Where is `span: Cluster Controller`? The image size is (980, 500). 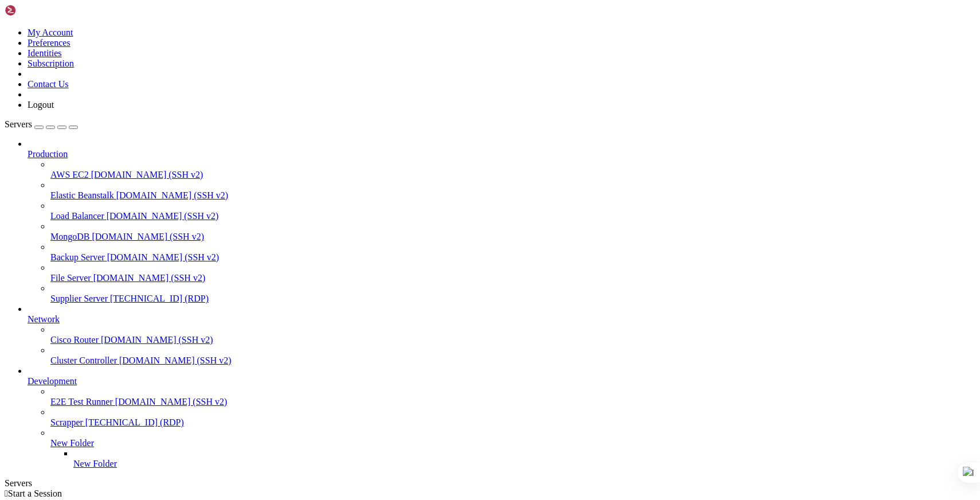 span: Cluster Controller is located at coordinates (84, 360).